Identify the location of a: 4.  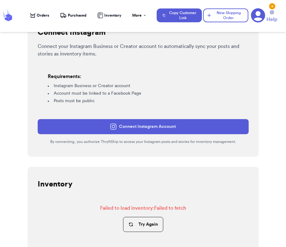
(258, 15).